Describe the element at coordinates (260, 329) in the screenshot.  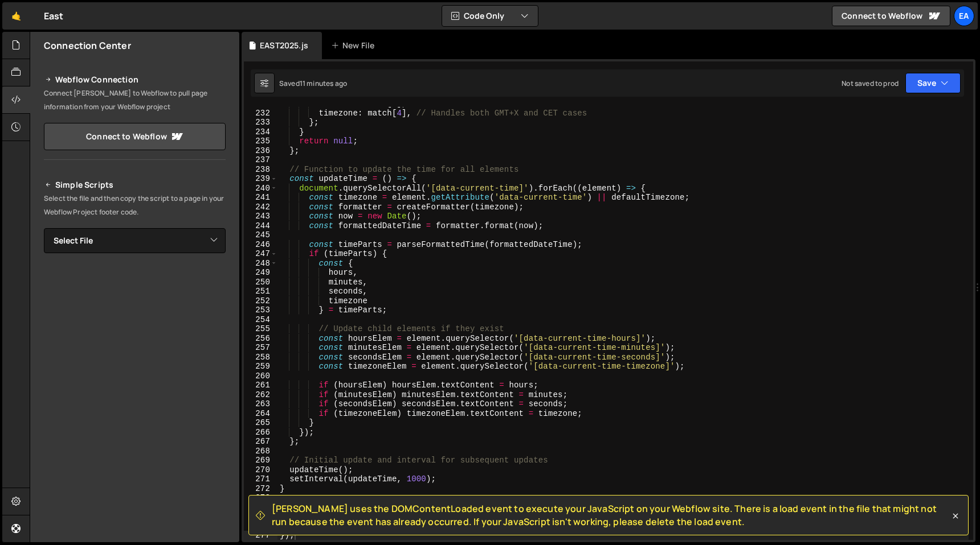
I see `div: 255` at that location.